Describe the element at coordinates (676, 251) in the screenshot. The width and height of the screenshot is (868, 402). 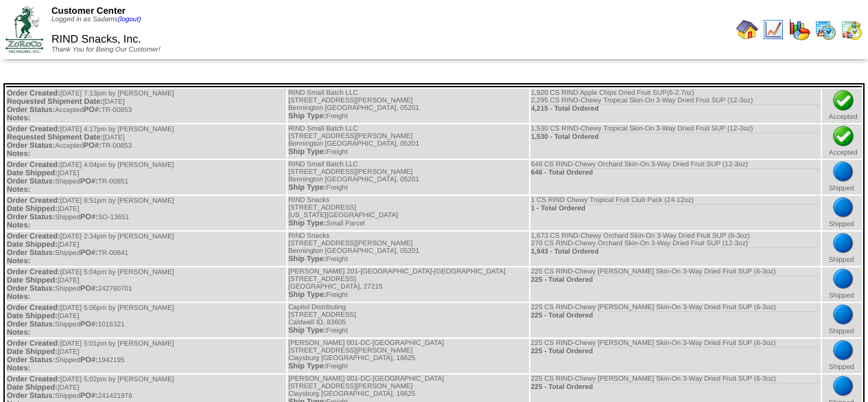
I see `div: 1,943 - Total Ordered` at that location.